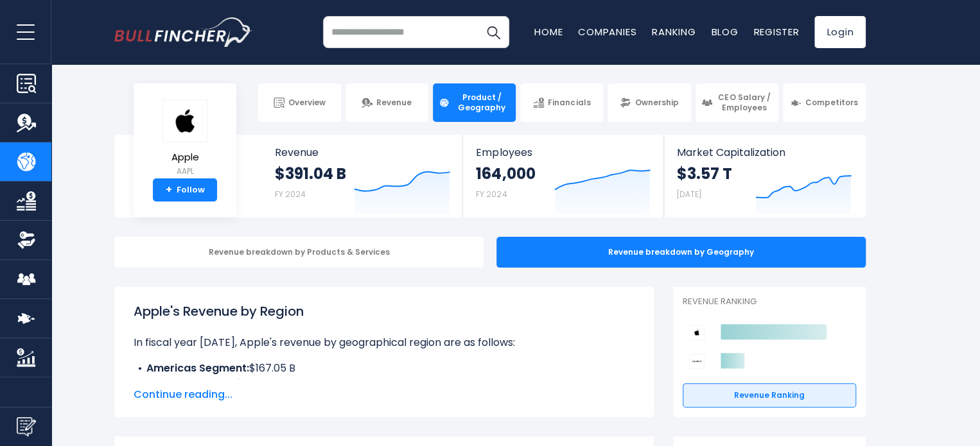 The height and width of the screenshot is (446, 980). I want to click on a: Apple AAPL, so click(185, 139).